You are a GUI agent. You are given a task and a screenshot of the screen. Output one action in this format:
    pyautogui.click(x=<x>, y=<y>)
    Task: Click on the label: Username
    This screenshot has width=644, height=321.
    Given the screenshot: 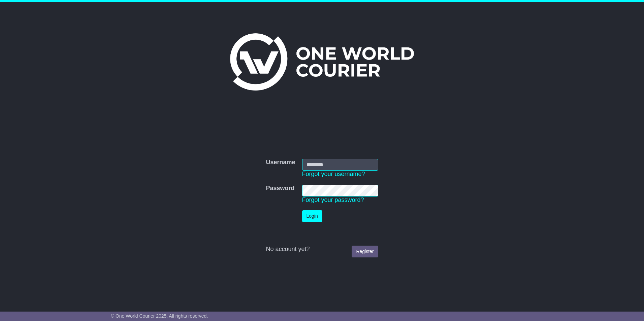 What is the action you would take?
    pyautogui.click(x=280, y=163)
    